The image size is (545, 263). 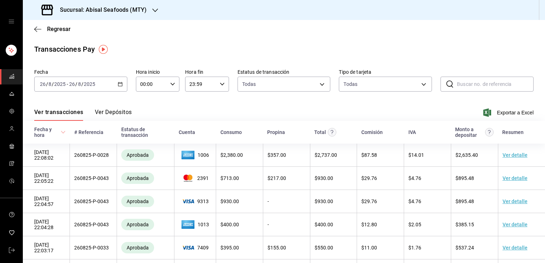 What do you see at coordinates (103, 49) in the screenshot?
I see `img: Tooltip marker` at bounding box center [103, 49].